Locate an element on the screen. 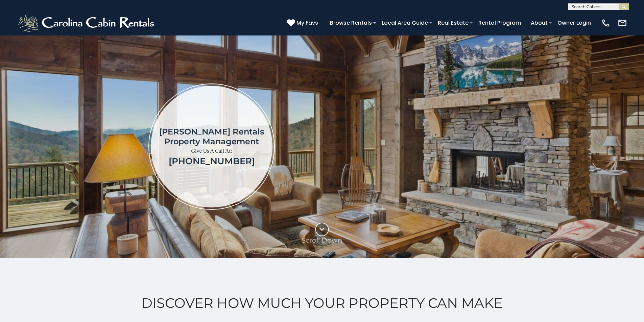 This screenshot has height=322, width=644. a: Local Area Guide is located at coordinates (405, 23).